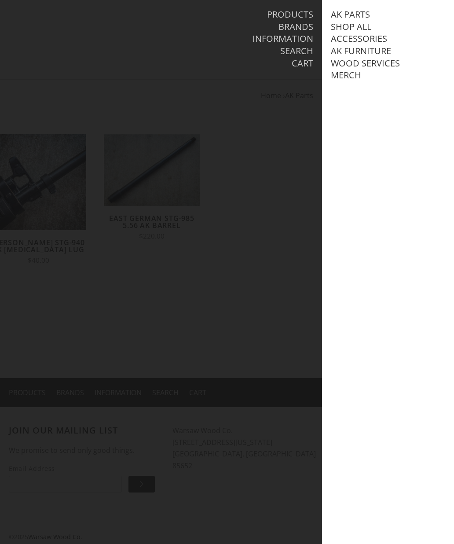 The height and width of the screenshot is (544, 454). I want to click on a: Brands, so click(296, 27).